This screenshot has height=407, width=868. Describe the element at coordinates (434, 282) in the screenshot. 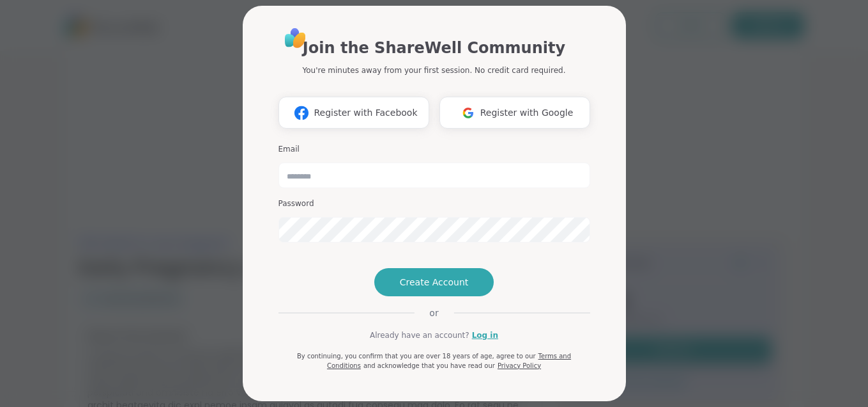

I see `button: Create Account` at that location.